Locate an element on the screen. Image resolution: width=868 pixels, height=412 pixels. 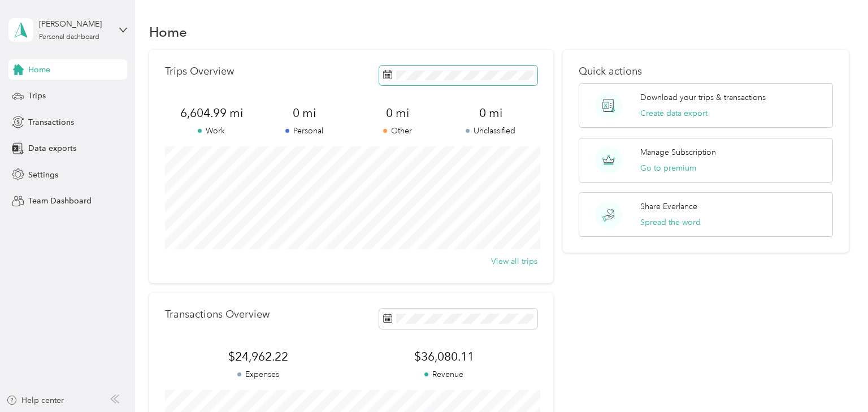
span: 6,604.99 mi is located at coordinates (211, 113).